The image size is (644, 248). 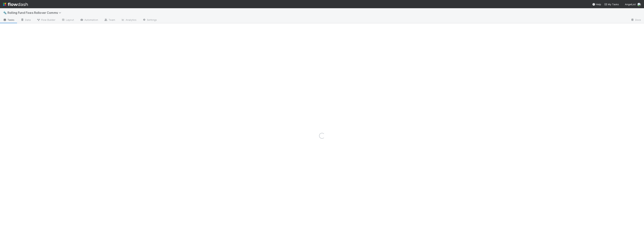 I want to click on a: My Tasks, so click(x=611, y=4).